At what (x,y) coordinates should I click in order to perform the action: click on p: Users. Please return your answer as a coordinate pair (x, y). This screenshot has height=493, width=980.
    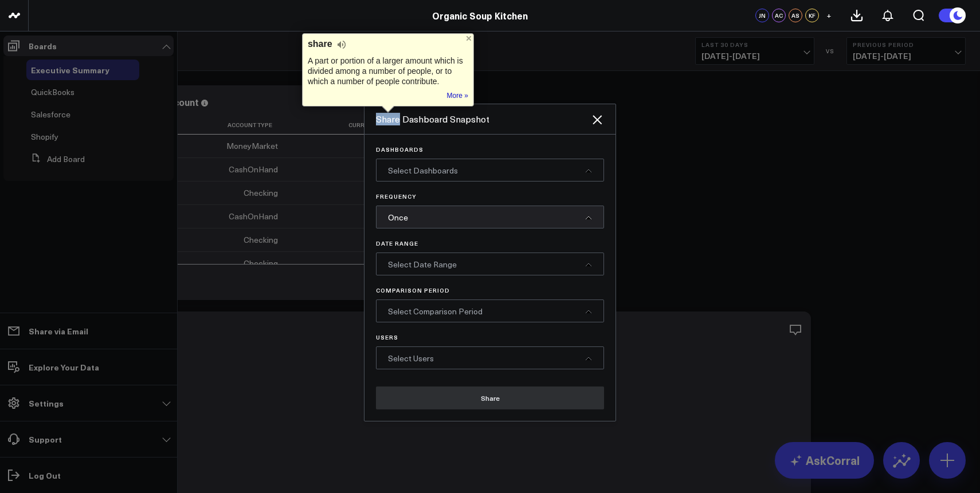
    Looking at the image, I should click on (490, 337).